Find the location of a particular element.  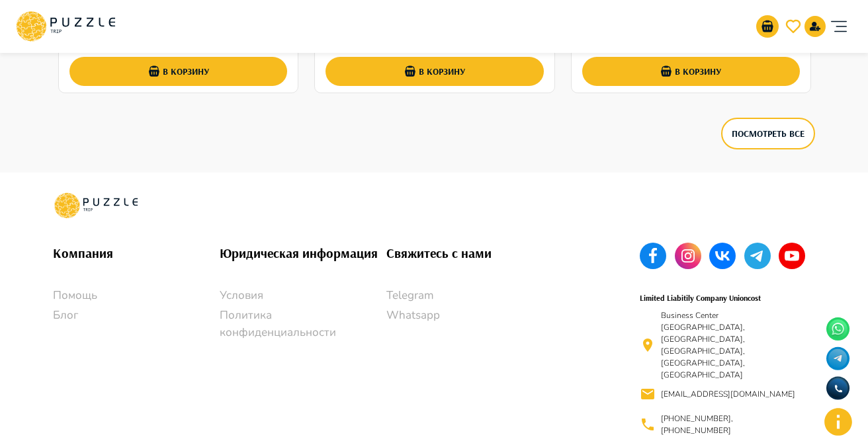

h6: Свяжитесь с нами is located at coordinates (469, 254).